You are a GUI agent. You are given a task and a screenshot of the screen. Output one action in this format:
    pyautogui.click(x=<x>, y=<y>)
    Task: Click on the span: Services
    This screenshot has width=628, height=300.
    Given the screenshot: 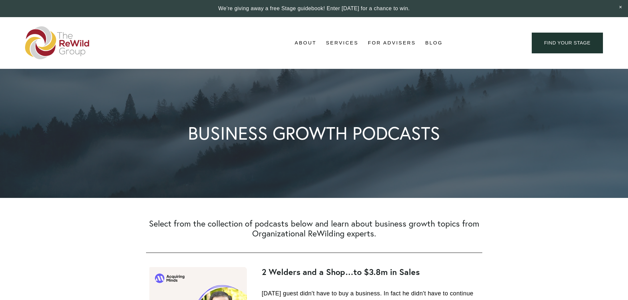 What is the action you would take?
    pyautogui.click(x=342, y=43)
    